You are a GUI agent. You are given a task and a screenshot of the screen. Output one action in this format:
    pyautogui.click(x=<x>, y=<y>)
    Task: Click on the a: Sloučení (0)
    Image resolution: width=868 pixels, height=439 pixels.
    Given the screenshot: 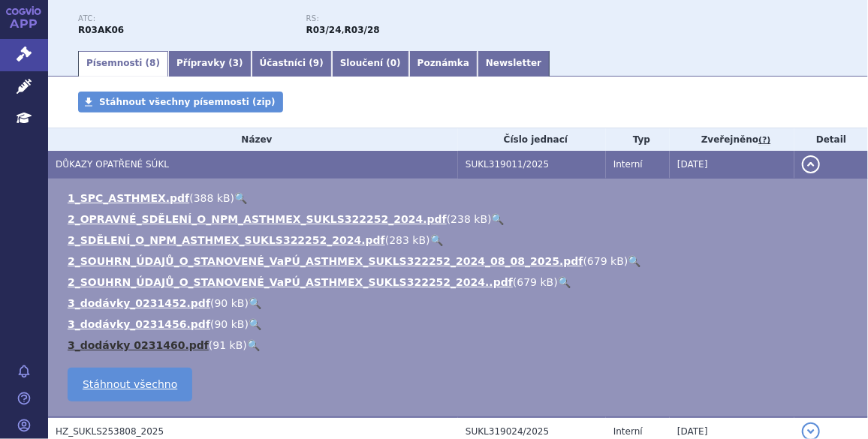 What is the action you would take?
    pyautogui.click(x=370, y=64)
    